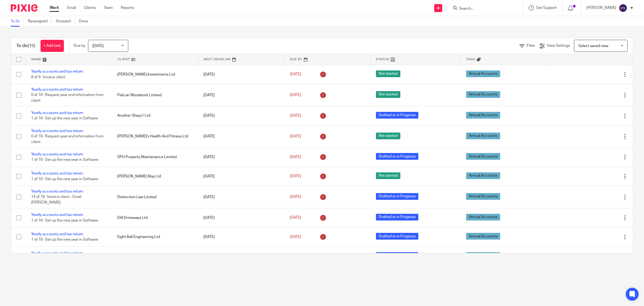 This screenshot has width=644, height=306. What do you see at coordinates (593, 46) in the screenshot?
I see `span: Select saved view` at bounding box center [593, 46].